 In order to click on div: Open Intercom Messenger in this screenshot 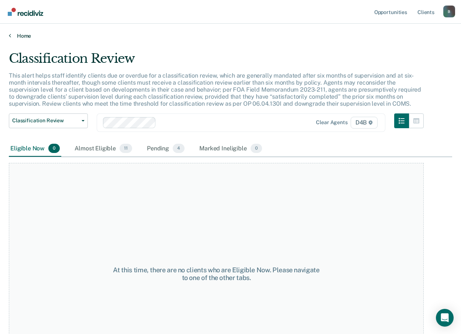, I will do `click(445, 318)`.